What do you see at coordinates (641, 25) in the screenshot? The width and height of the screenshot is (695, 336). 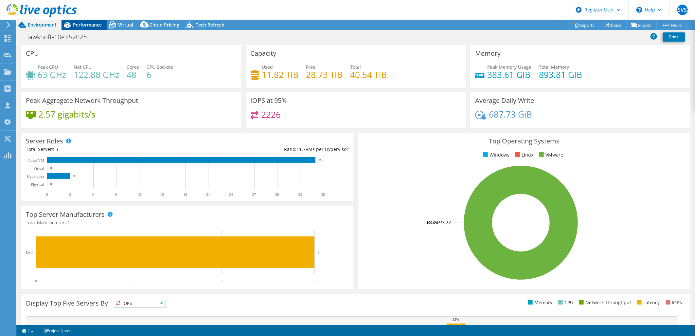 I see `a: Export` at bounding box center [641, 25].